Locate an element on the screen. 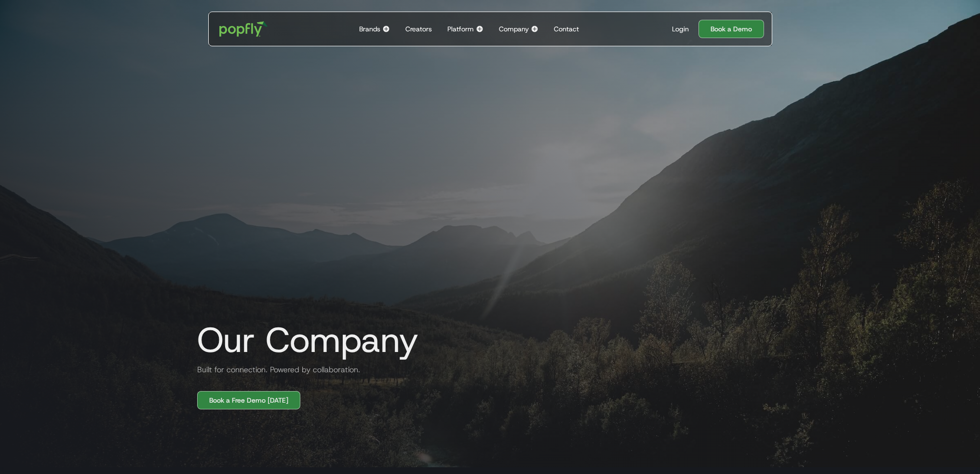  div: Company is located at coordinates (514, 29).